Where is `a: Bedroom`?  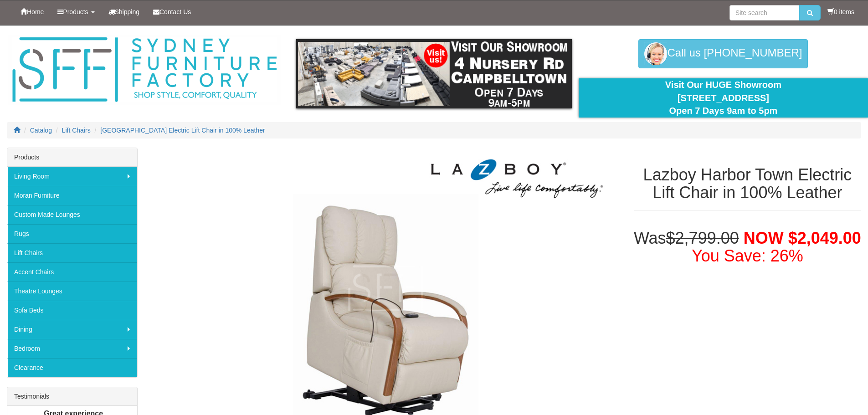 a: Bedroom is located at coordinates (72, 348).